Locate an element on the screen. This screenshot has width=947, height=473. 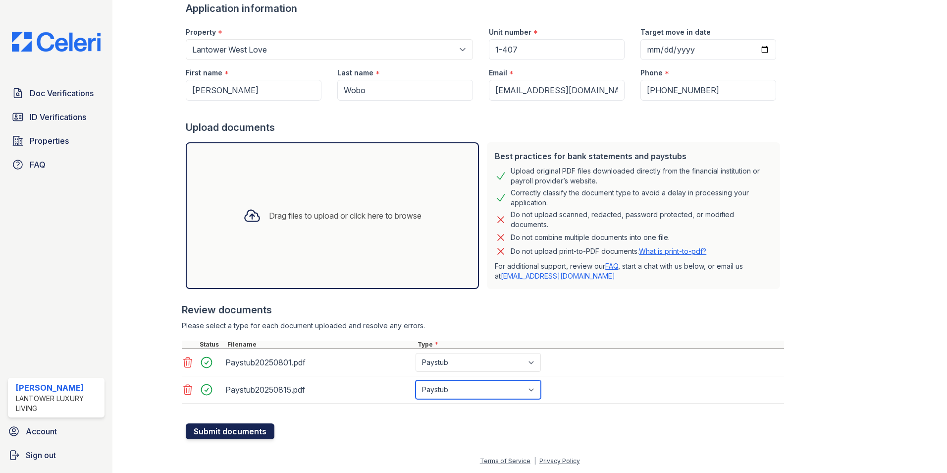
div: Application information is located at coordinates (485, 8).